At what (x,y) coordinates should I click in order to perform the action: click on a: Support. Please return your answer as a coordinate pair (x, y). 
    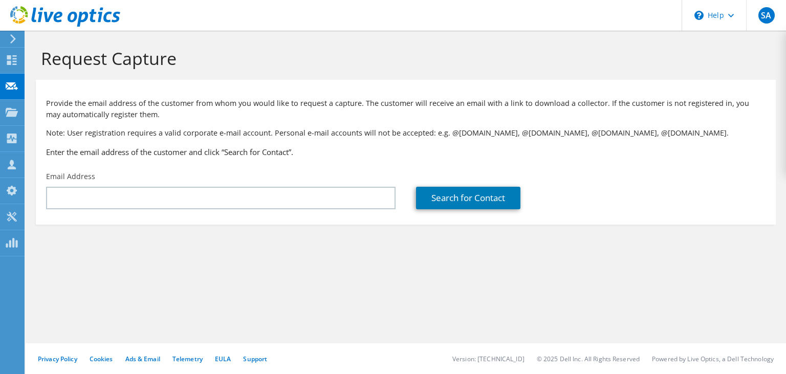
    Looking at the image, I should click on (255, 359).